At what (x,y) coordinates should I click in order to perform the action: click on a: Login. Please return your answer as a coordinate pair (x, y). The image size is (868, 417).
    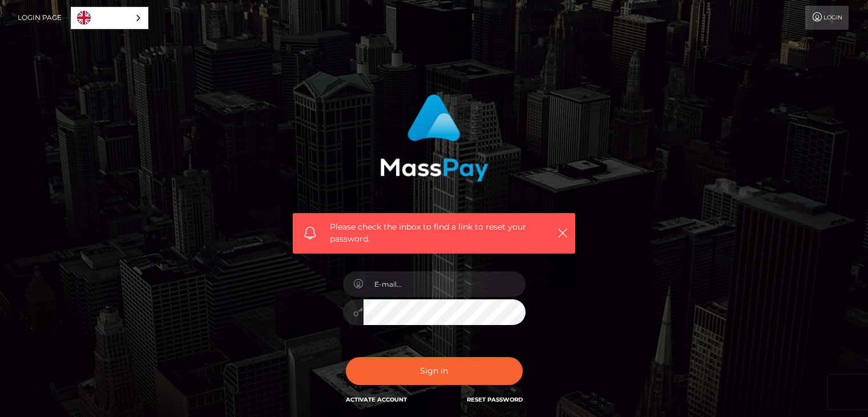
    Looking at the image, I should click on (827, 18).